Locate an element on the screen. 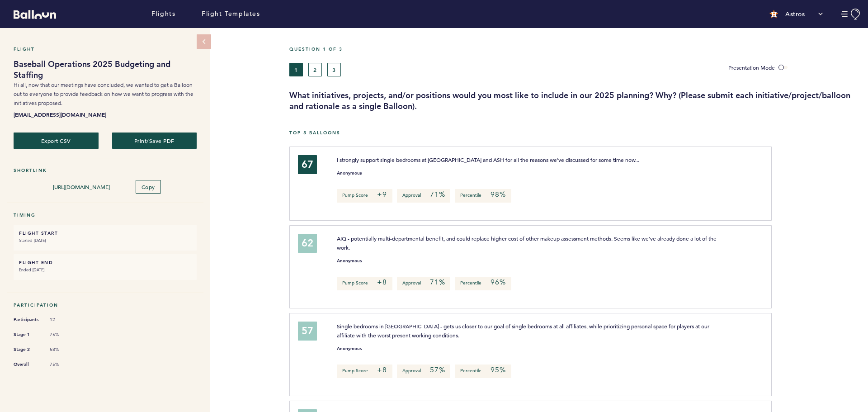 Image resolution: width=868 pixels, height=412 pixels. span: Copy is located at coordinates (148, 187).